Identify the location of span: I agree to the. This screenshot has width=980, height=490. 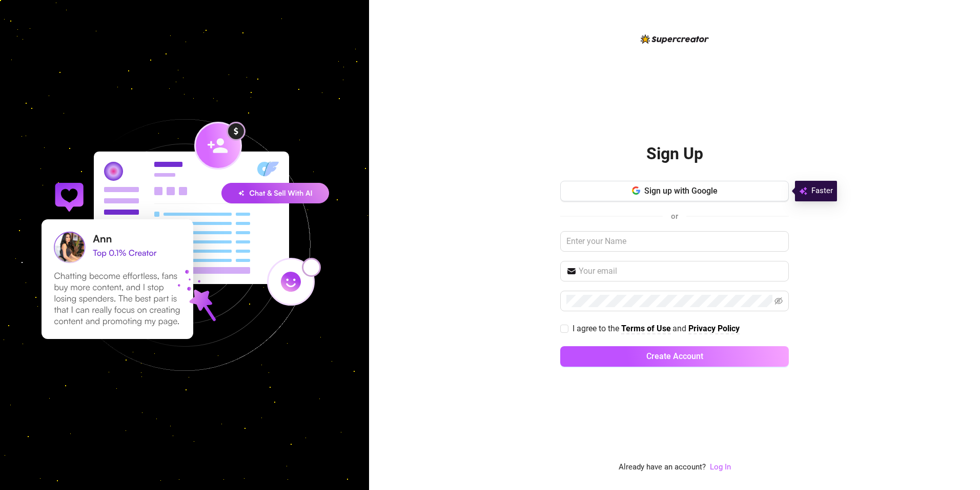
(597, 328).